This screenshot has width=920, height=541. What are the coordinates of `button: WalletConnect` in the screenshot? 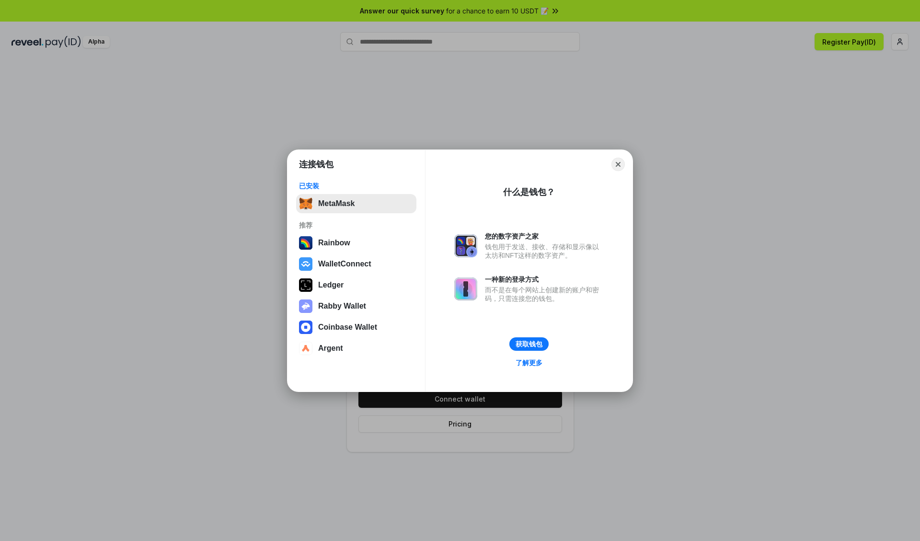 It's located at (356, 264).